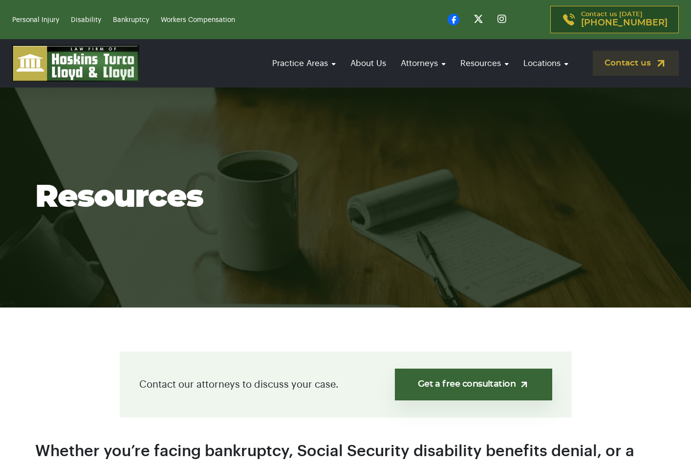  What do you see at coordinates (546, 63) in the screenshot?
I see `a: Locations` at bounding box center [546, 63].